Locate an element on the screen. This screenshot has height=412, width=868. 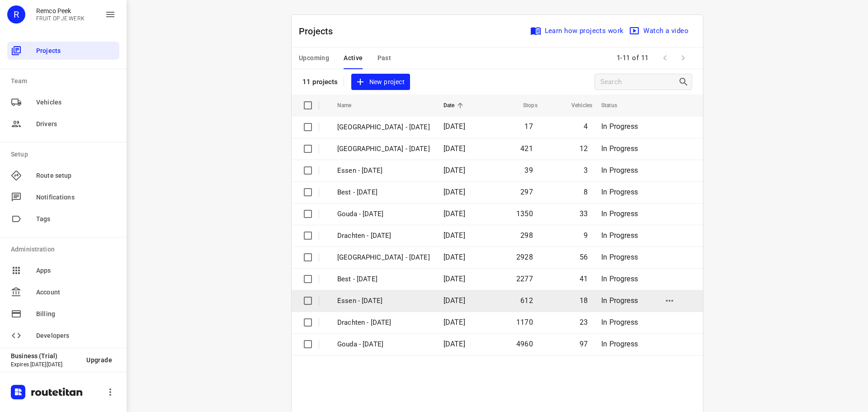
span: Apps is located at coordinates (76, 271).